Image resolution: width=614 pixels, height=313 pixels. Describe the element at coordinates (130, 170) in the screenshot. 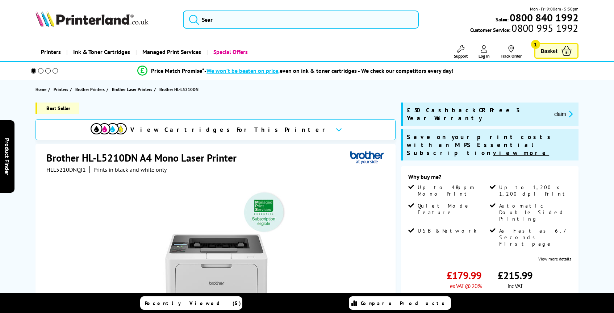

I see `i: Prints in black and white only` at that location.